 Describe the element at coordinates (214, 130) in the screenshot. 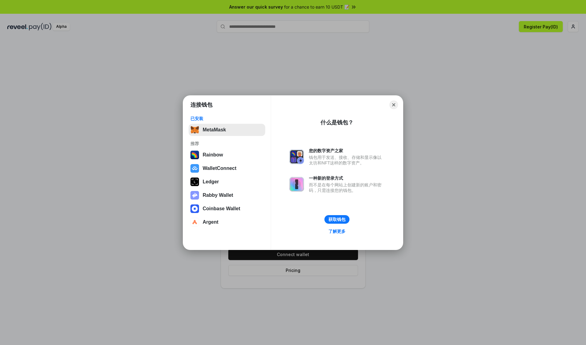

I see `div: MetaMask` at that location.